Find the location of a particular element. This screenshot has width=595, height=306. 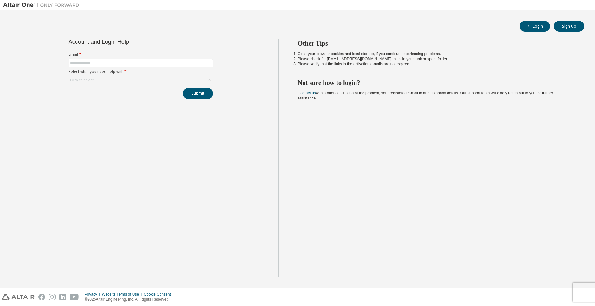

li: Clear your browser cookies and local storage, if you continue experiencing problems. is located at coordinates (436, 54).